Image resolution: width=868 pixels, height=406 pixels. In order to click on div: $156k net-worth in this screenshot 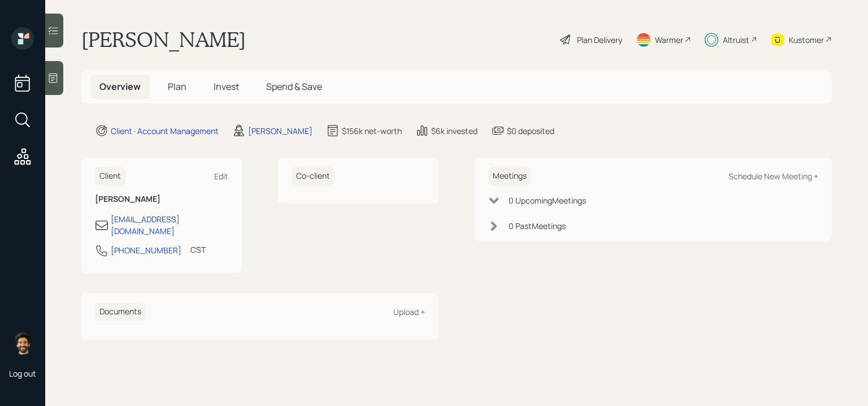, I will do `click(372, 130)`.